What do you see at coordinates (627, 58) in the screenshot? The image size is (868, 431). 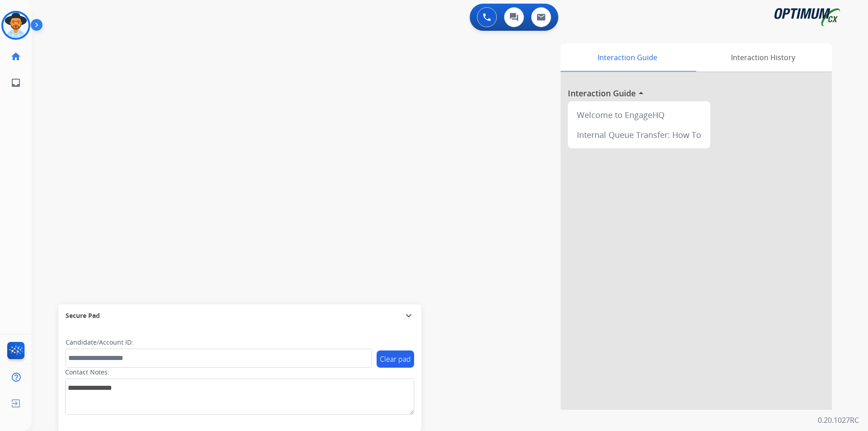 I see `div: Interaction Guide` at bounding box center [627, 58].